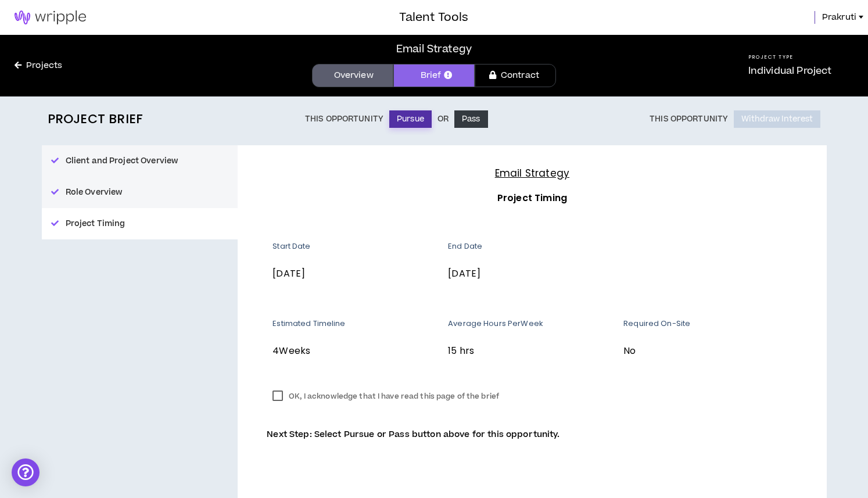 This screenshot has height=498, width=868. I want to click on label: OK, I acknowledge that I have read this page of the brief, so click(386, 396).